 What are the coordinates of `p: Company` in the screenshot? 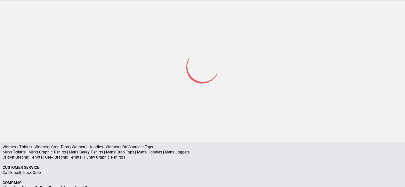 It's located at (202, 183).